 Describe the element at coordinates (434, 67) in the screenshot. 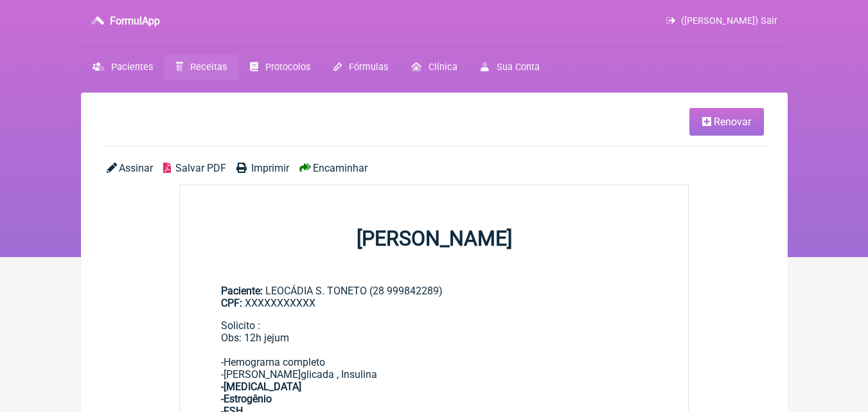

I see `a: Clínica` at that location.